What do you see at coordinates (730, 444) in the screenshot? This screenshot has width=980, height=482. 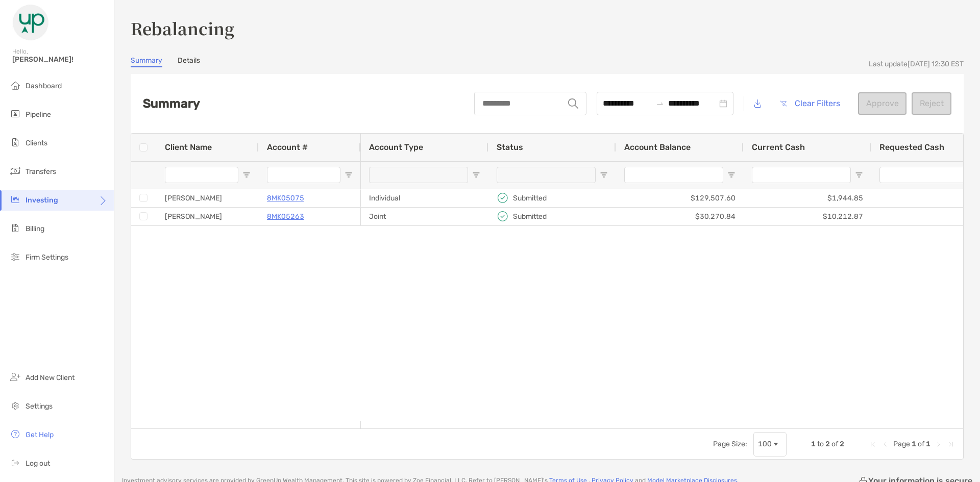 I see `div: Page Size:` at bounding box center [730, 444].